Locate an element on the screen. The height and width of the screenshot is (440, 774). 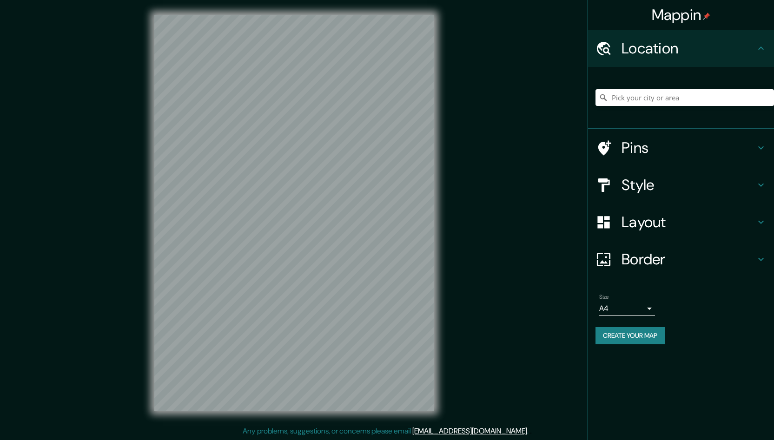
canvas: Map is located at coordinates (294, 213).